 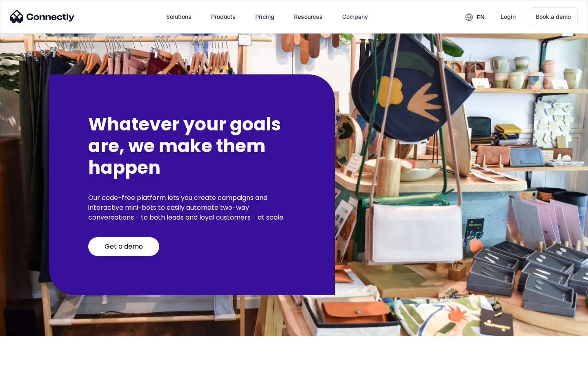 What do you see at coordinates (481, 17) in the screenshot?
I see `div: en` at bounding box center [481, 17].